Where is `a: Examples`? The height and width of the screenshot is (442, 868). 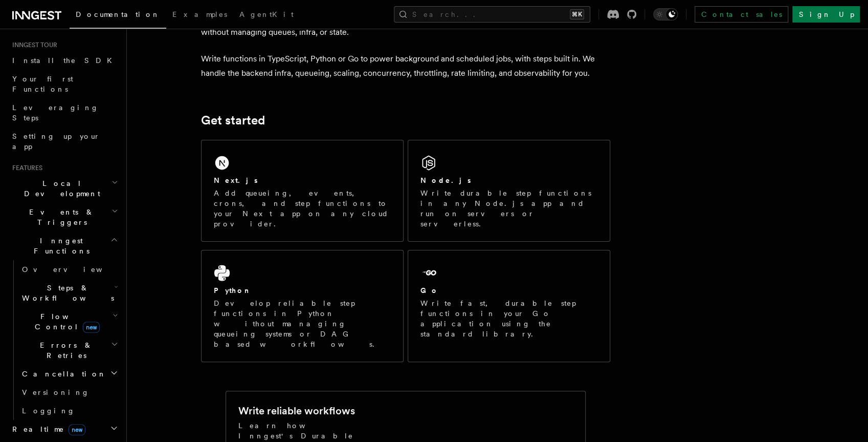 a: Examples is located at coordinates (200, 15).